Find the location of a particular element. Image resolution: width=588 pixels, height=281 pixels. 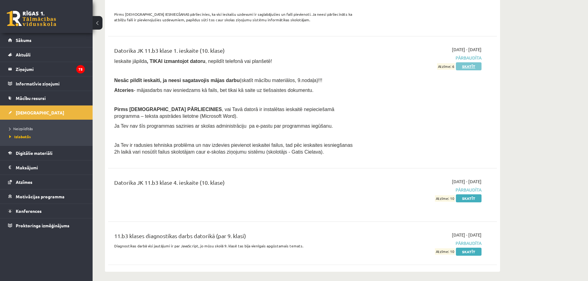

div: Datorika JK 11.b3 klase 4. ieskaite (10. klase) is located at coordinates (235, 184).